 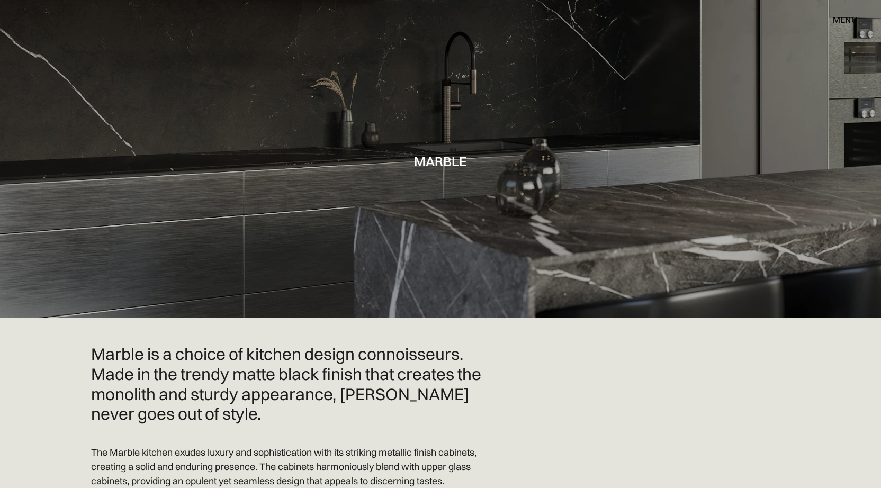 What do you see at coordinates (441, 20) in the screenshot?
I see `a: home` at bounding box center [441, 20].